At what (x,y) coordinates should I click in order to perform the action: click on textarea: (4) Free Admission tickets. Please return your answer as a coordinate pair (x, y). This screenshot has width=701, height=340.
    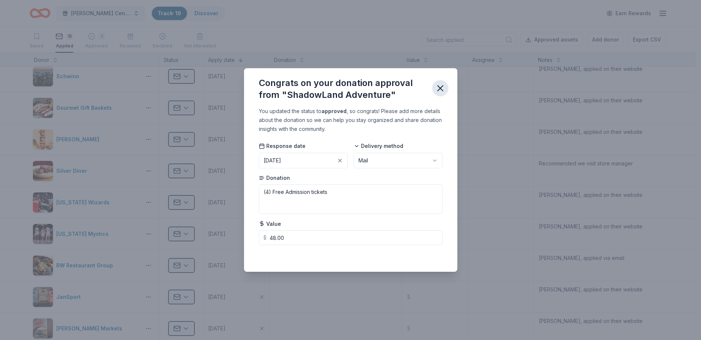
    Looking at the image, I should click on (351, 199).